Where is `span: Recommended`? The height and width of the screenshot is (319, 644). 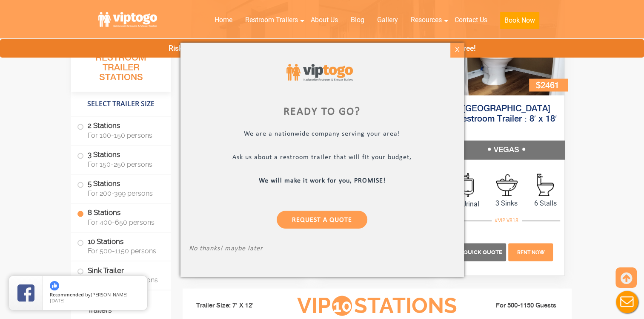 span: Recommended is located at coordinates (67, 294).